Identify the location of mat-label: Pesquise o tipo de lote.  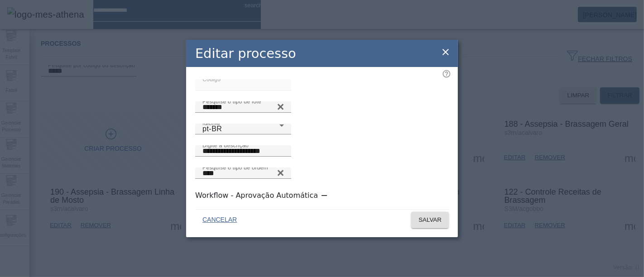
(232, 101).